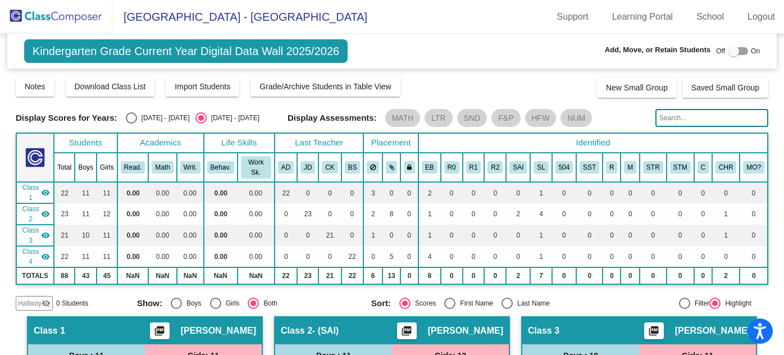 This screenshot has width=784, height=355. Describe the element at coordinates (637, 88) in the screenshot. I see `button: New Small Group` at that location.